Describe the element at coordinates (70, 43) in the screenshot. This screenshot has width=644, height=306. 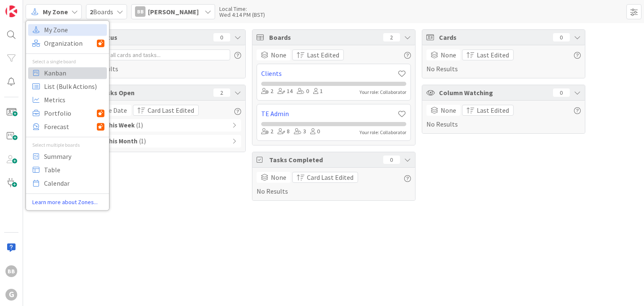
I see `span: Organization` at that location.